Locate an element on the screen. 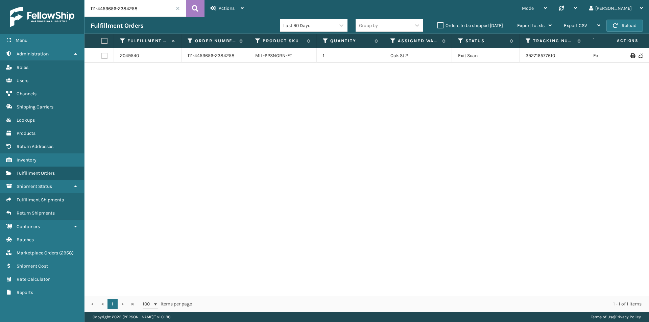 The height and width of the screenshot is (322, 649). i: Print Label is located at coordinates (633, 56).